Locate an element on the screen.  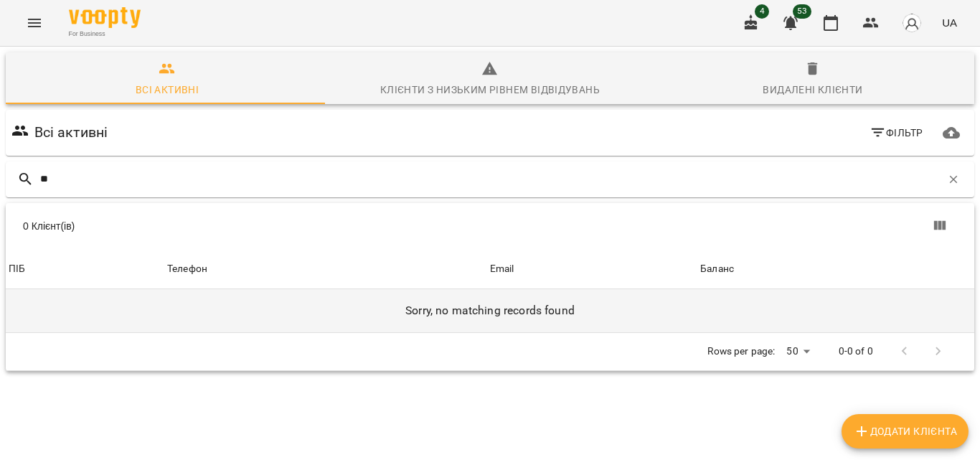
span: ПІБ is located at coordinates (85, 269).